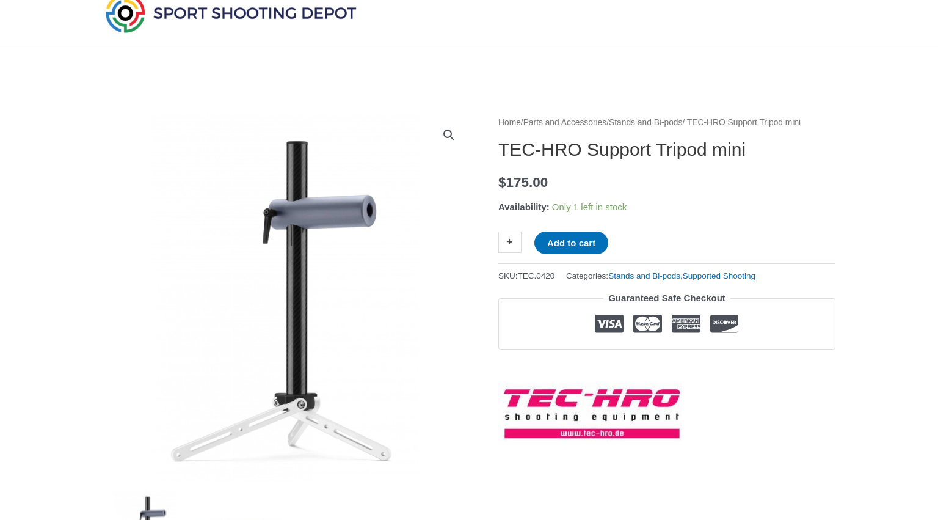 This screenshot has height=520, width=938. I want to click on span: Only 1 left in stock, so click(590, 207).